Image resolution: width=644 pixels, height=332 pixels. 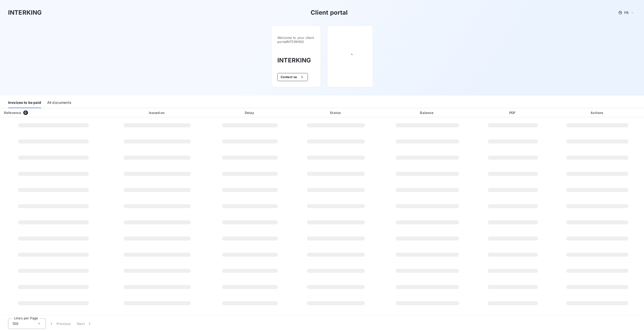 I want to click on span: 100, so click(x=15, y=324).